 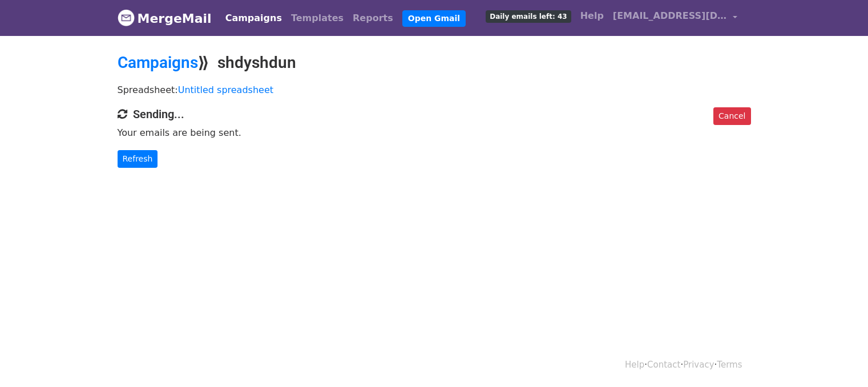 What do you see at coordinates (126, 18) in the screenshot?
I see `img: MergeMail logo` at bounding box center [126, 18].